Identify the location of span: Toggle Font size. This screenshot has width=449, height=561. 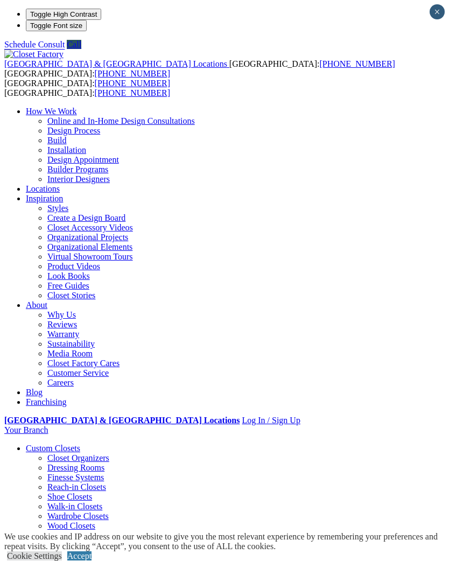
(56, 25).